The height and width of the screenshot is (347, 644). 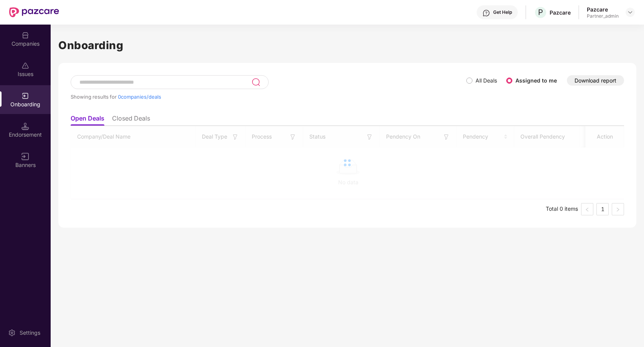 I want to click on button: right, so click(x=618, y=209).